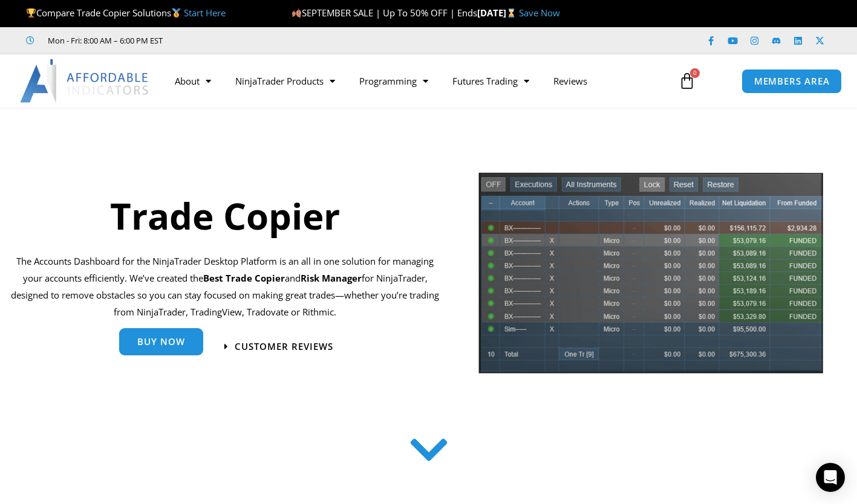  What do you see at coordinates (687, 81) in the screenshot?
I see `a: 0` at bounding box center [687, 81].